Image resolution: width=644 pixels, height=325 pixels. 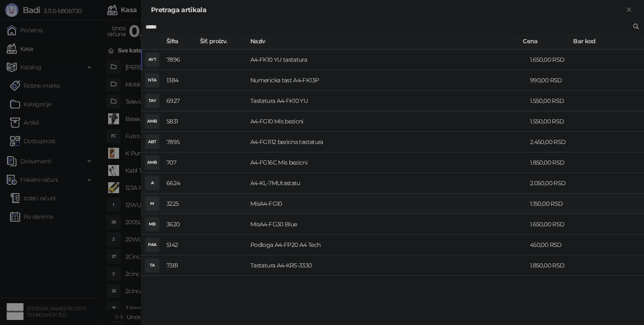 I want to click on td: 2.450,00 RSD, so click(x=551, y=142).